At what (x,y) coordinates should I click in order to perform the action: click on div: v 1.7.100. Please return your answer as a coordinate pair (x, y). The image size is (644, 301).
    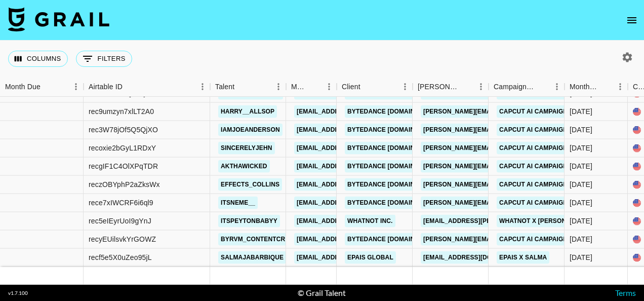
    Looking at the image, I should click on (18, 293).